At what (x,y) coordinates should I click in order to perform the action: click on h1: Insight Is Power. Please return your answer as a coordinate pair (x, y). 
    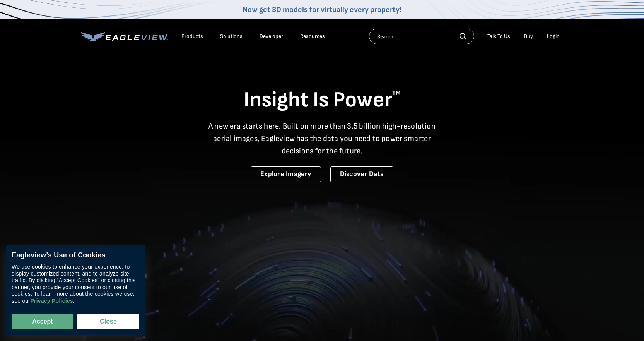
    Looking at the image, I should click on (323, 100).